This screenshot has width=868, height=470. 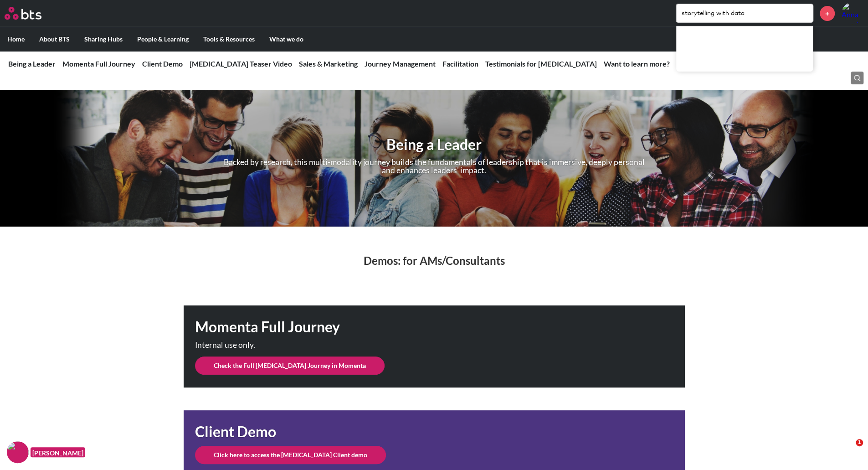 I want to click on span: 1, so click(x=859, y=443).